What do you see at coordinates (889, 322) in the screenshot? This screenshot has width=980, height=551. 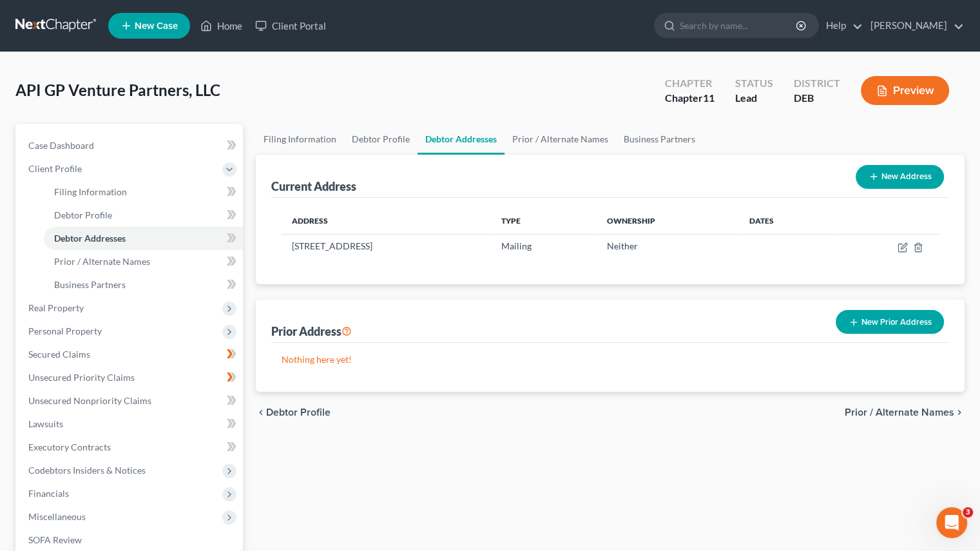 I see `button: New Prior Address` at bounding box center [889, 322].